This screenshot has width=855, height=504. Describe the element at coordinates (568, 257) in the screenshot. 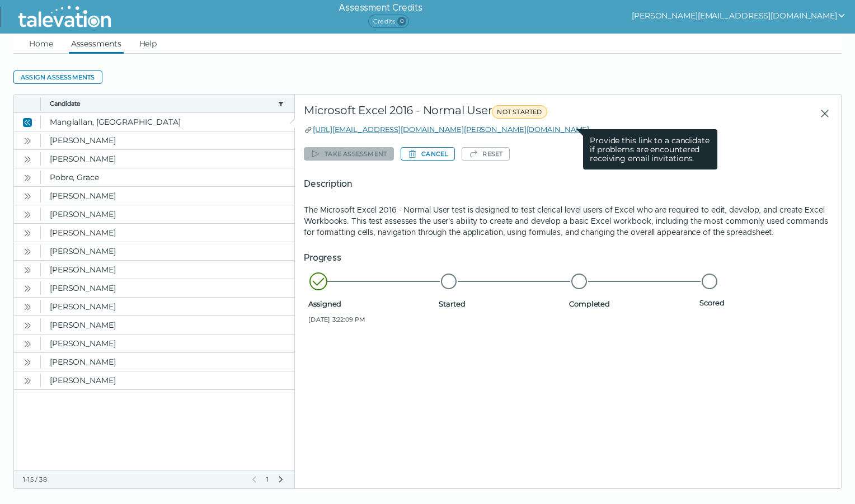

I see `h5: Progress` at that location.